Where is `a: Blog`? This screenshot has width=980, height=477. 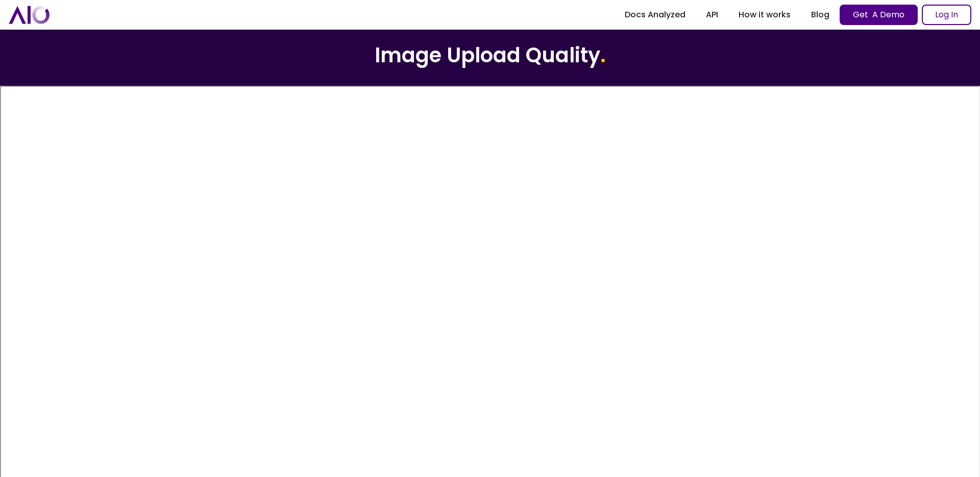 a: Blog is located at coordinates (820, 15).